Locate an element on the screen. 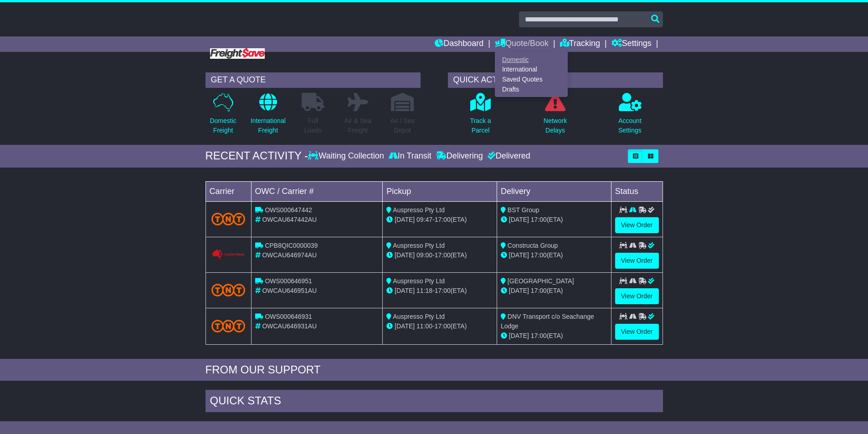 Image resolution: width=868 pixels, height=434 pixels. td: Status is located at coordinates (637, 192).